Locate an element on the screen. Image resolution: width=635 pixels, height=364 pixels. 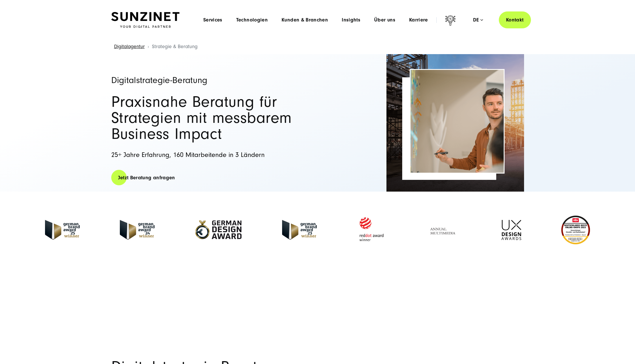
img: German-Design-Award - fullservice digital agentur SUNZINET is located at coordinates (218, 230).